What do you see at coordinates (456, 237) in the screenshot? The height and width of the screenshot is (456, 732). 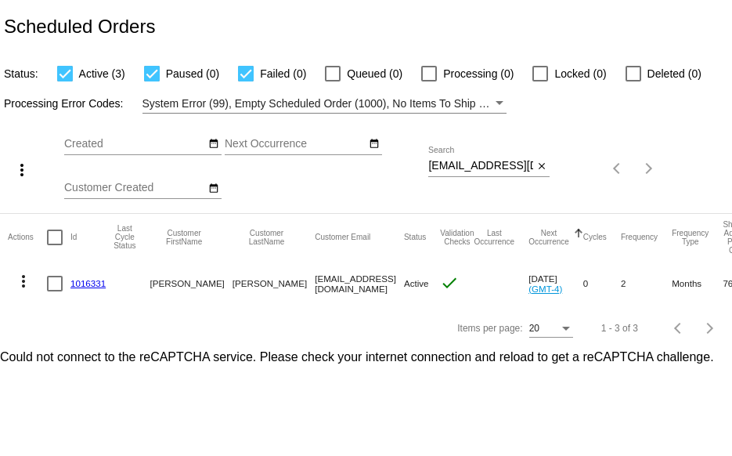 I see `mat-header-cell: Validation Checks` at bounding box center [456, 237].